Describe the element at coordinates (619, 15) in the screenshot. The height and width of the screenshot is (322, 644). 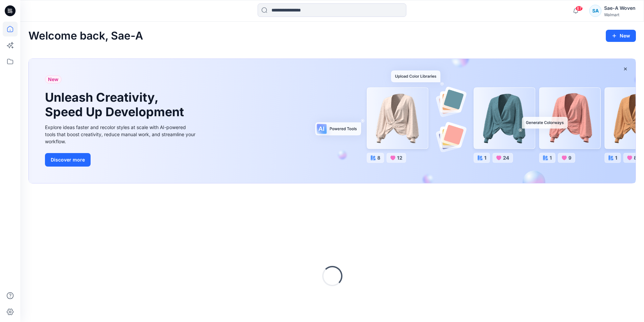
I see `div: Walmart` at that location.